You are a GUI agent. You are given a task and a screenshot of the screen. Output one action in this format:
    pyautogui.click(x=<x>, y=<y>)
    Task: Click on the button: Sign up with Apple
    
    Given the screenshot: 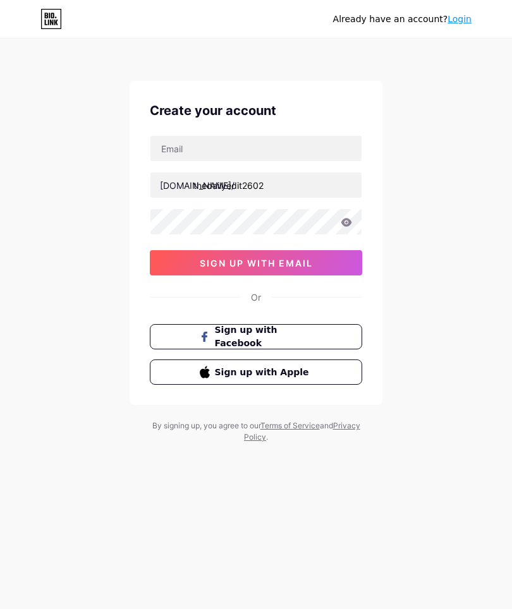 What is the action you would take?
    pyautogui.click(x=256, y=372)
    